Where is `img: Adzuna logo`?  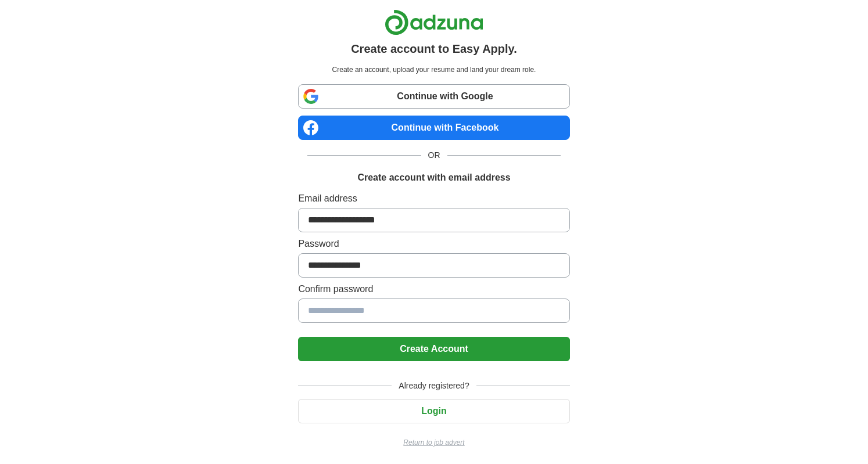
img: Adzuna logo is located at coordinates (434, 22).